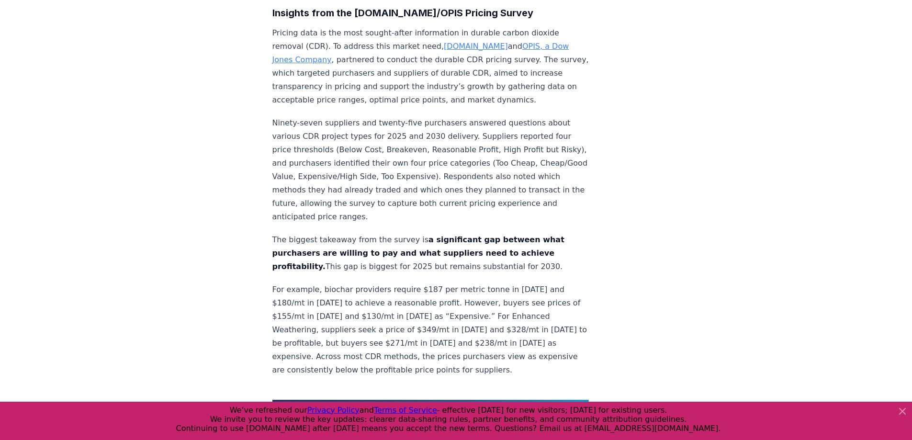 The height and width of the screenshot is (440, 912). Describe the element at coordinates (431, 170) in the screenshot. I see `p: Ninety-seven suppliers and twenty-five purchasers answered questions about various CDR project ty...` at that location.